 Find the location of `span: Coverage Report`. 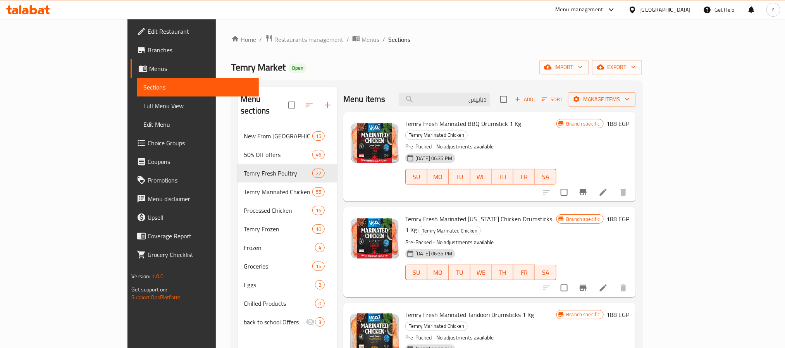

span: Coverage Report is located at coordinates (200, 236).